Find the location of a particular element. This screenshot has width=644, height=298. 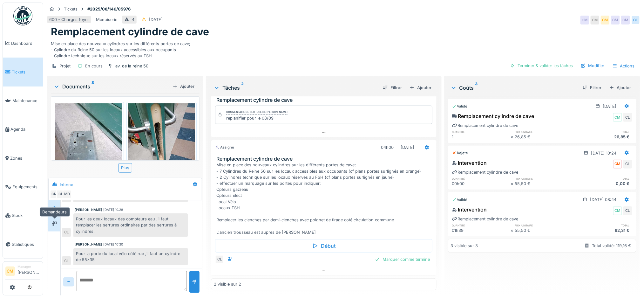

strong: #2025/08/146/05976 is located at coordinates (109, 9).